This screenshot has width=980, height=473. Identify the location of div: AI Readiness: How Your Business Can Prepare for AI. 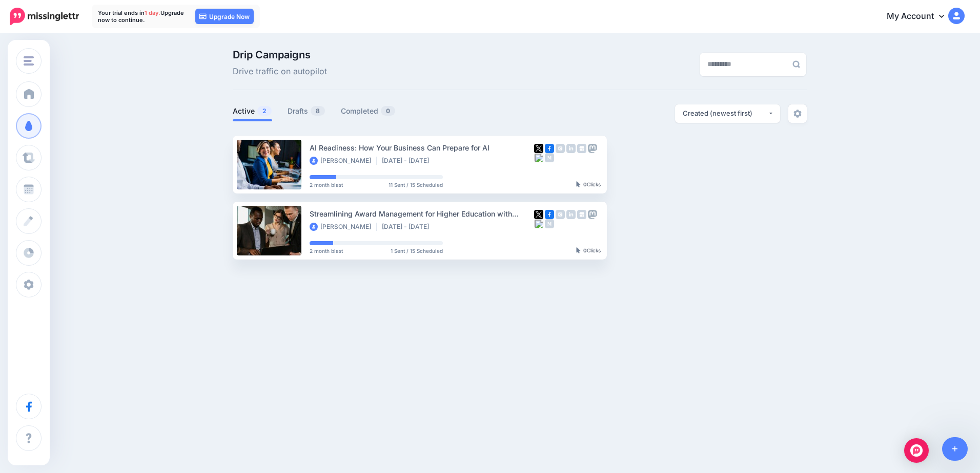
(422, 148).